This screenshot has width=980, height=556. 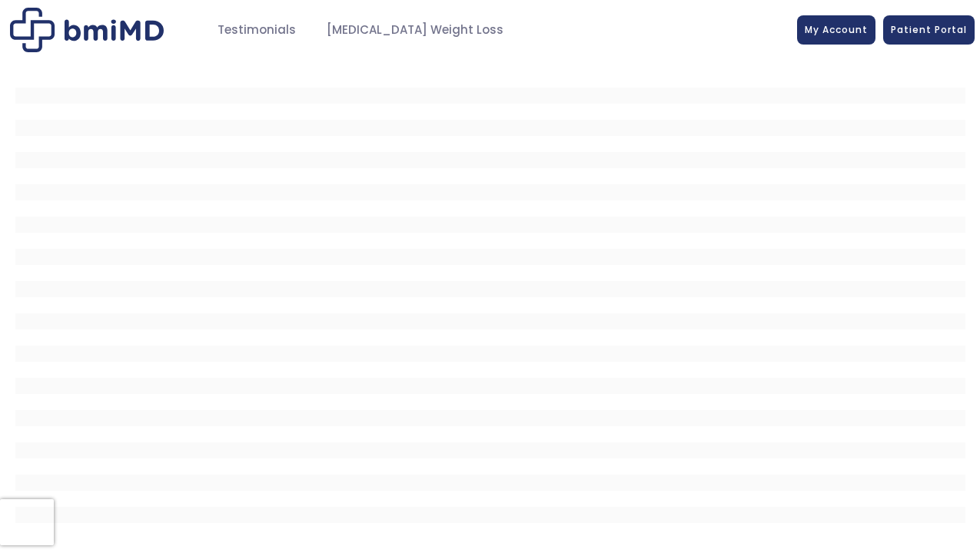 What do you see at coordinates (87, 30) in the screenshot?
I see `div: Patient Messaging Portal` at bounding box center [87, 30].